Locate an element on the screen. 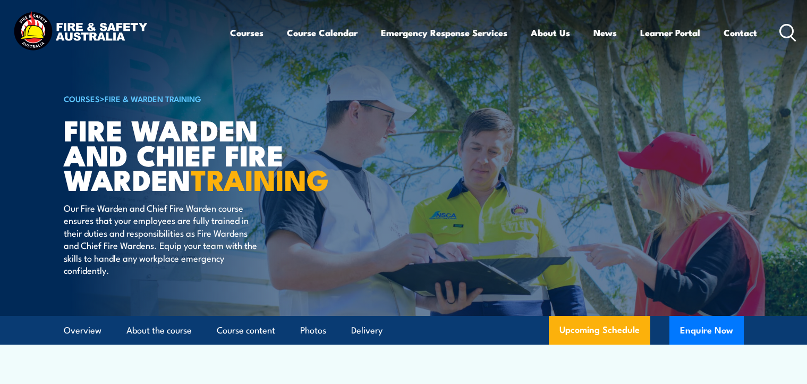 This screenshot has height=384, width=807. a: Fire & Warden Training is located at coordinates (153, 98).